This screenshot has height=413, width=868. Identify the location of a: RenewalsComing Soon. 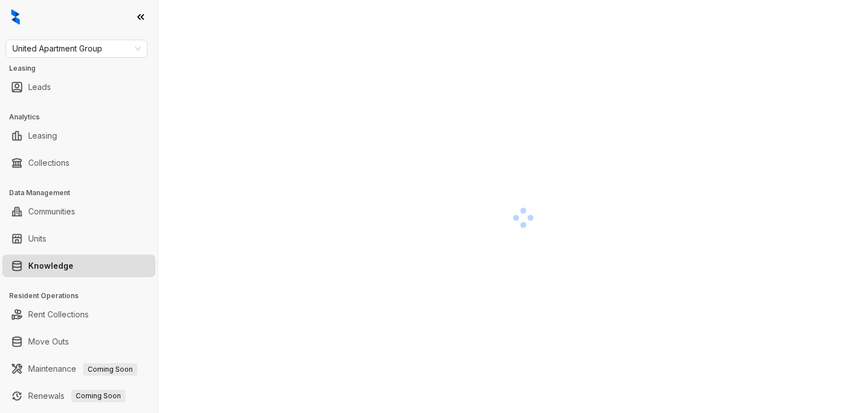
(77, 396).